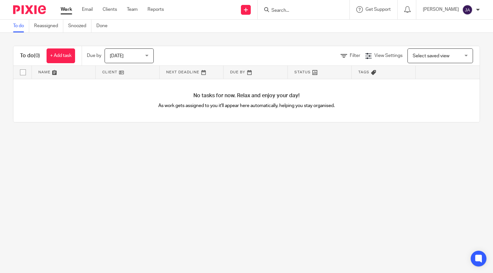 Image resolution: width=493 pixels, height=273 pixels. I want to click on a: Done, so click(104, 26).